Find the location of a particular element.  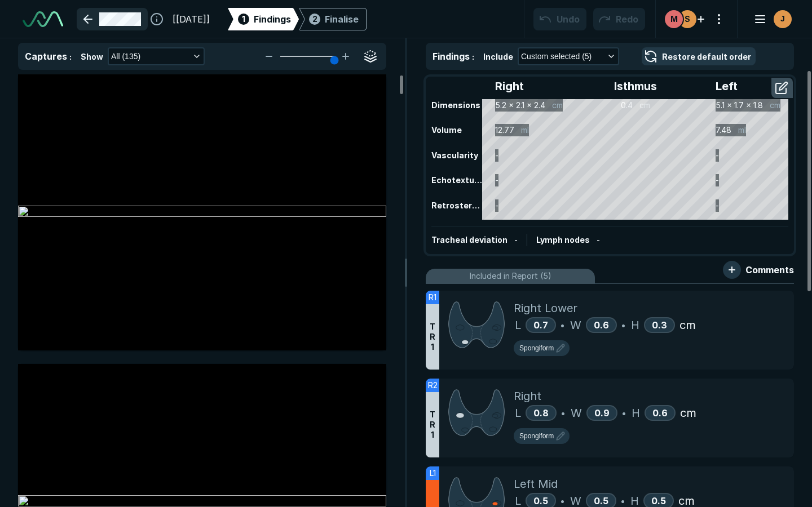

span: 2 is located at coordinates (315, 19).